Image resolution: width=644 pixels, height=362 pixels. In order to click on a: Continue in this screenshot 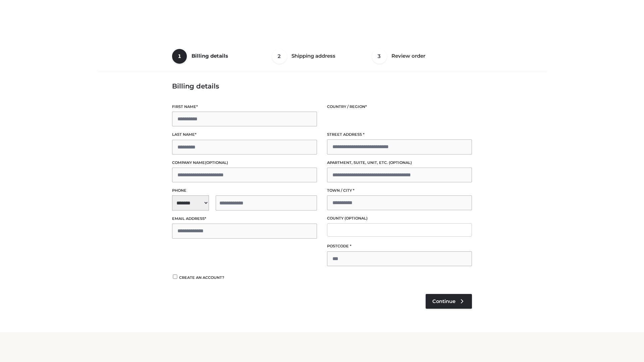, I will do `click(449, 302)`.